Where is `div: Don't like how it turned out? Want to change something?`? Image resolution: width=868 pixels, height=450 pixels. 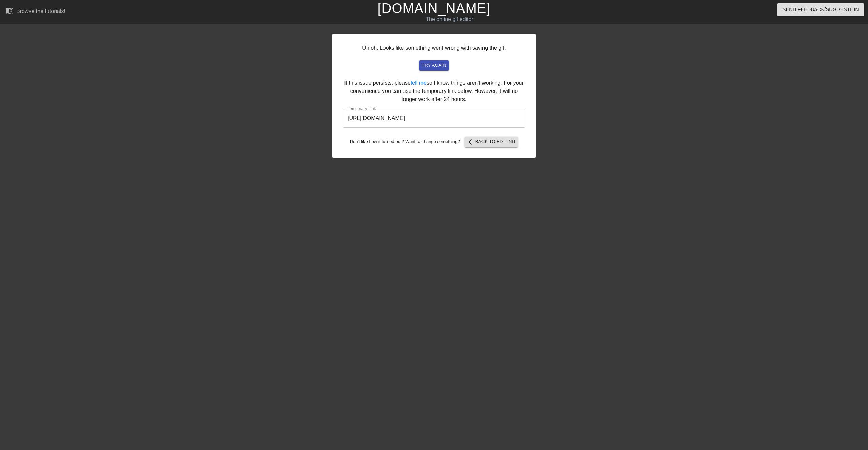
div: Don't like how it turned out? Want to change something? is located at coordinates (434, 142).